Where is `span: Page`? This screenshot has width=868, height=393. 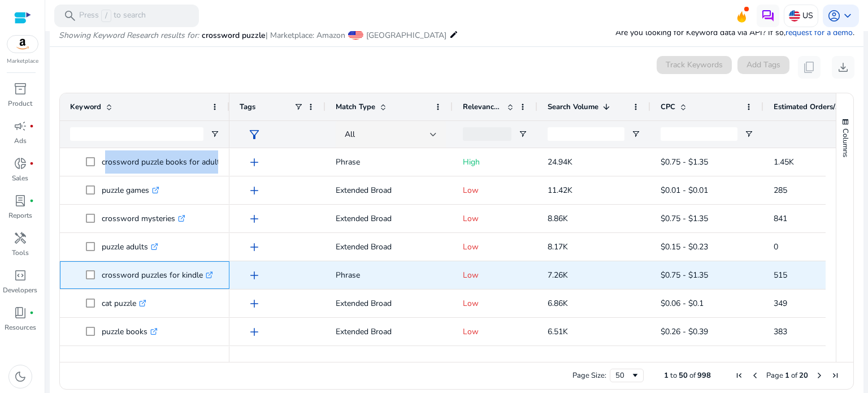 span: Page is located at coordinates (775, 375).